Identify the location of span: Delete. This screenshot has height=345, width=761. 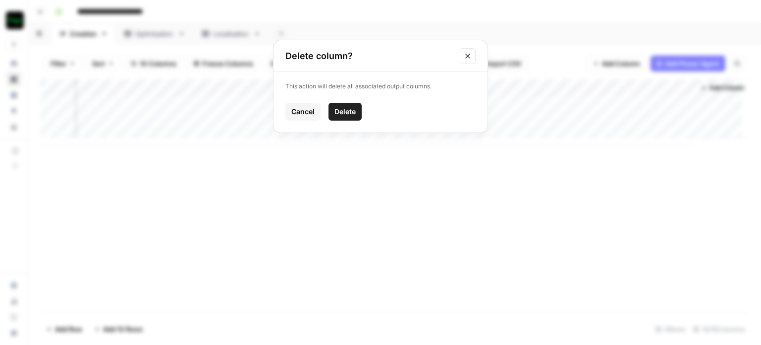
(345, 112).